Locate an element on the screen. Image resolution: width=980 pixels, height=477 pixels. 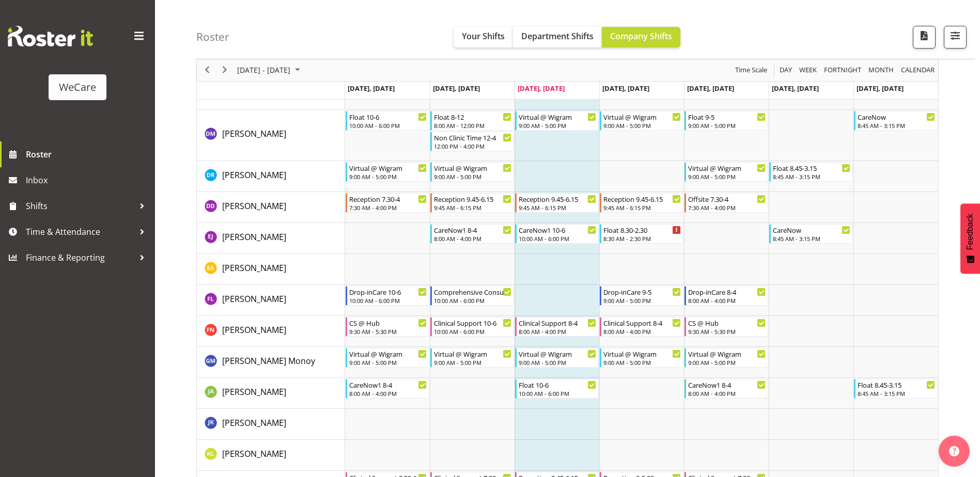
button: Fortnight is located at coordinates (842, 71).